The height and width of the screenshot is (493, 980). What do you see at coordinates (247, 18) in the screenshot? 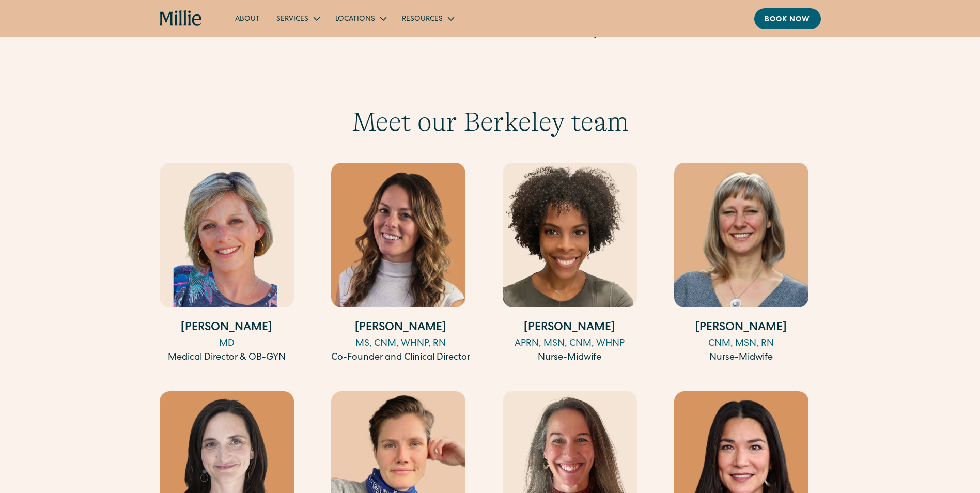
I see `a: About` at bounding box center [247, 18].